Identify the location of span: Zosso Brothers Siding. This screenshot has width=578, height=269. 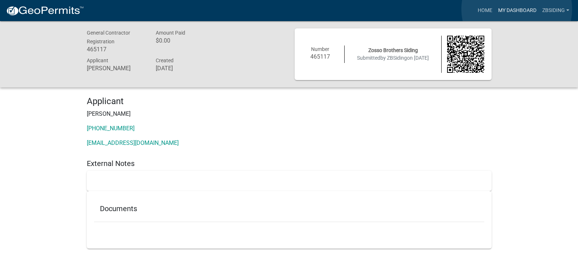
(393, 50).